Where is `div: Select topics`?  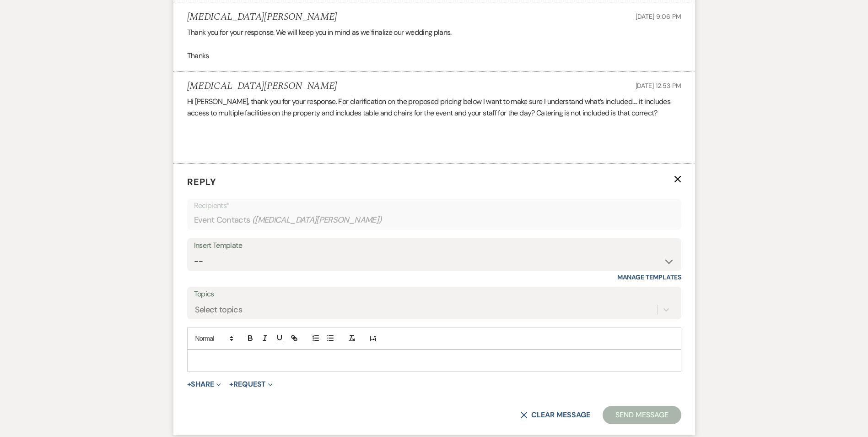
div: Select topics is located at coordinates (219, 309).